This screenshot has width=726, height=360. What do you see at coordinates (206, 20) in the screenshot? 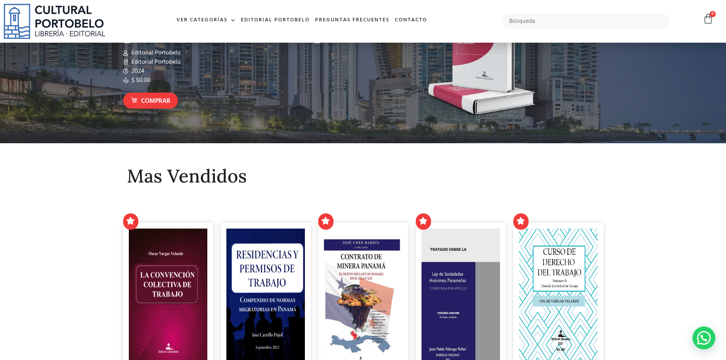
I see `a: Ver Categorías` at bounding box center [206, 20].